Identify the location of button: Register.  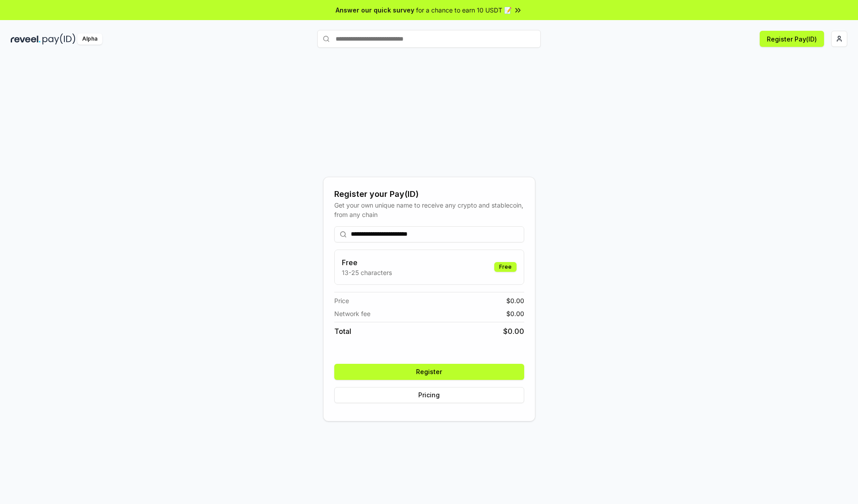
(429, 372).